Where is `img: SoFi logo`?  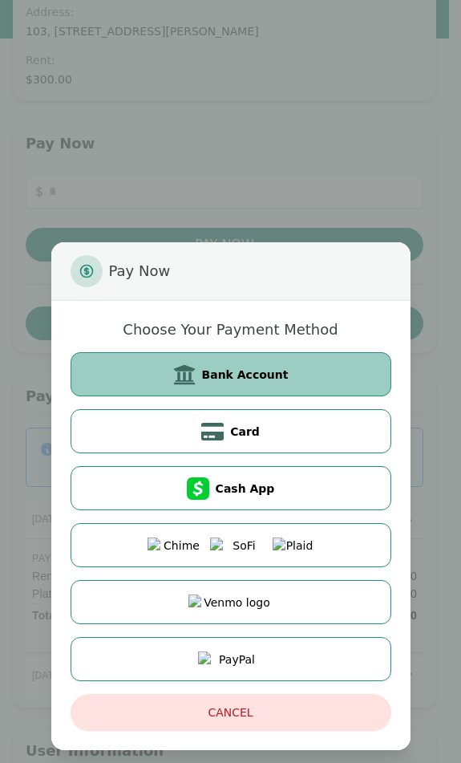
img: SoFi logo is located at coordinates (238, 545).